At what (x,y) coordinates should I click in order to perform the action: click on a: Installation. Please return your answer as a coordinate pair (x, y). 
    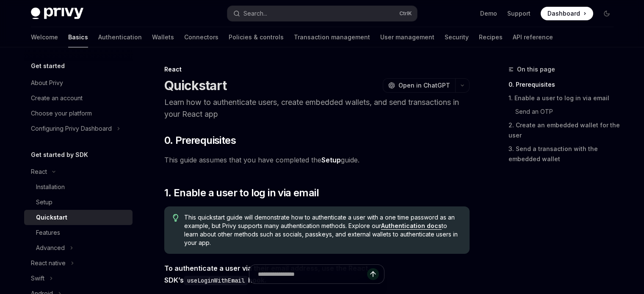
    Looking at the image, I should click on (78, 187).